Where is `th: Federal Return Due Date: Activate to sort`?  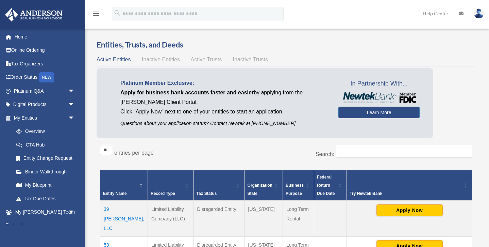 th: Federal Return Due Date: Activate to sort is located at coordinates (331, 185).